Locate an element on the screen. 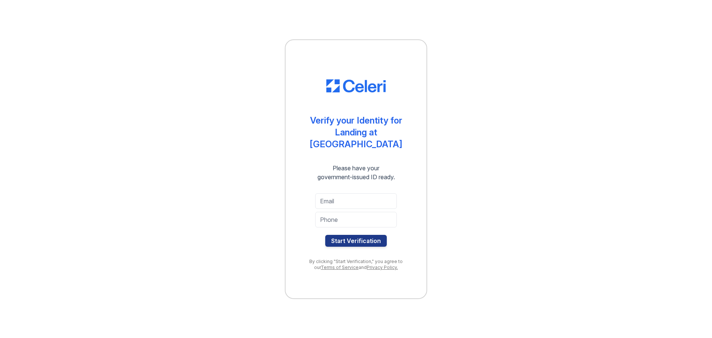  input: Email is located at coordinates (356, 201).